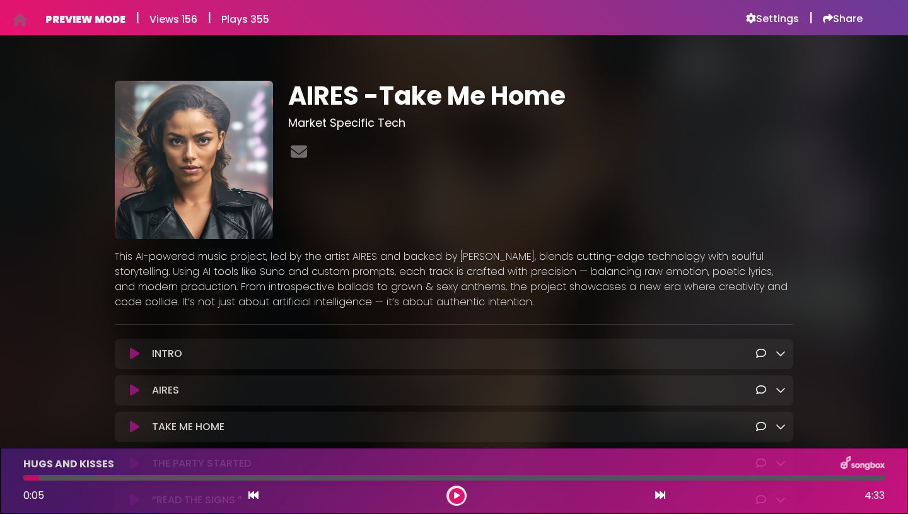  What do you see at coordinates (167, 354) in the screenshot?
I see `p: INTRO` at bounding box center [167, 354].